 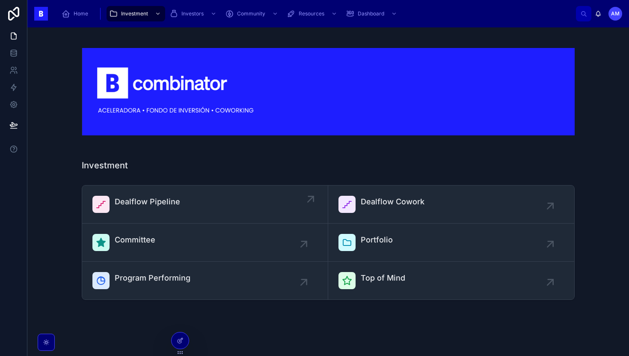 I want to click on a: Resources, so click(x=313, y=14).